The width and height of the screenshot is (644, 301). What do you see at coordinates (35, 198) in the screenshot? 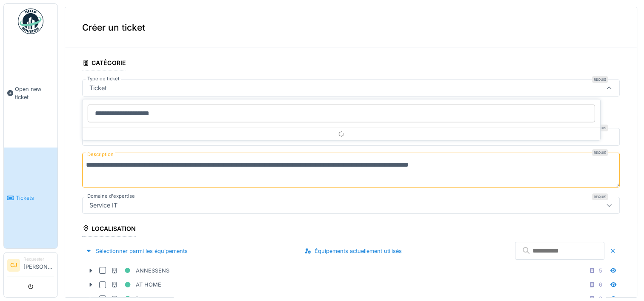
I see `span: Tickets` at bounding box center [35, 198].